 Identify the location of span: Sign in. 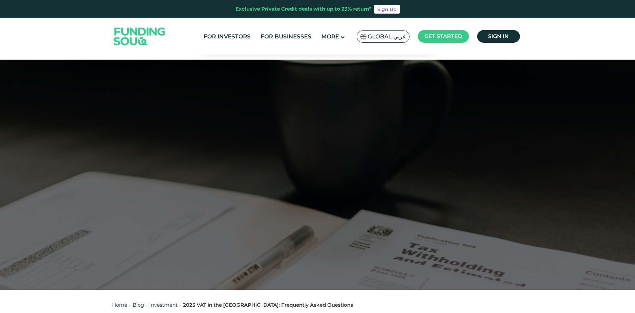
(498, 36).